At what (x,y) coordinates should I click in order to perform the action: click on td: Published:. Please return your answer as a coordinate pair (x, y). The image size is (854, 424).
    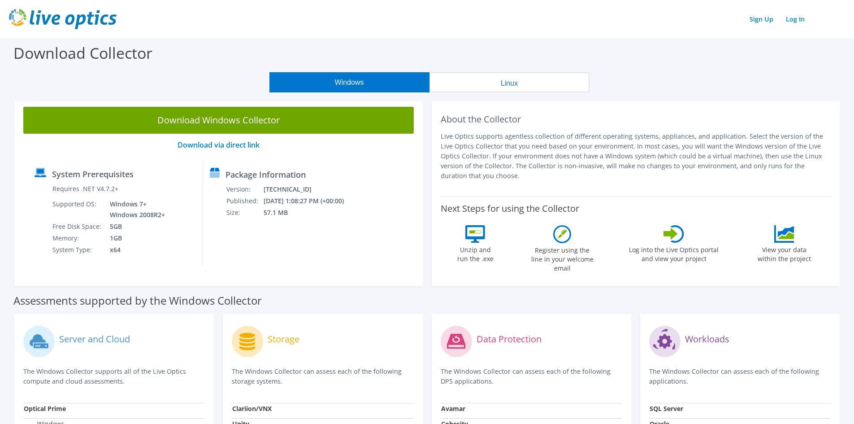
    Looking at the image, I should click on (244, 201).